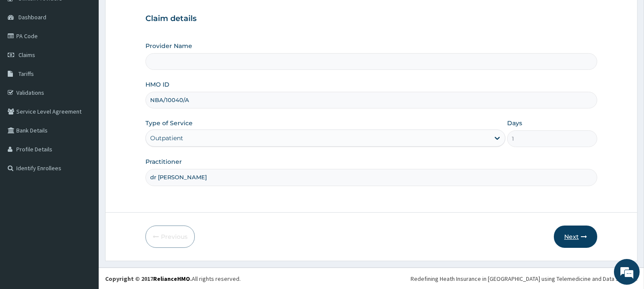 This screenshot has width=644, height=289. I want to click on a: RelianceHMO, so click(172, 279).